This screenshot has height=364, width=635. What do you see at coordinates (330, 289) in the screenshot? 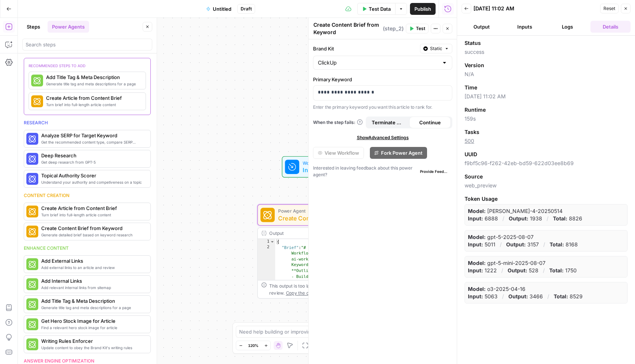
I see `div: This output is too large & has been abbreviated for review. to view the full content.` at bounding box center [330, 289].